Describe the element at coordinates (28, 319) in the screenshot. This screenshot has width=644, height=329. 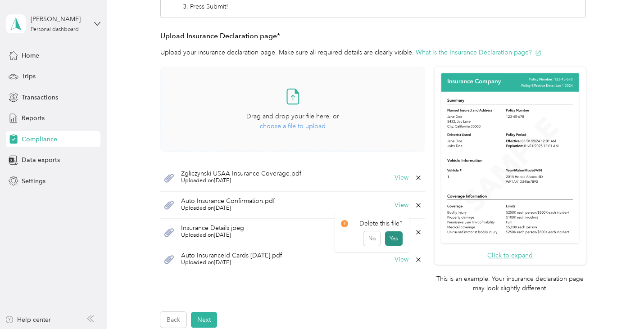
I see `div: Help center` at that location.